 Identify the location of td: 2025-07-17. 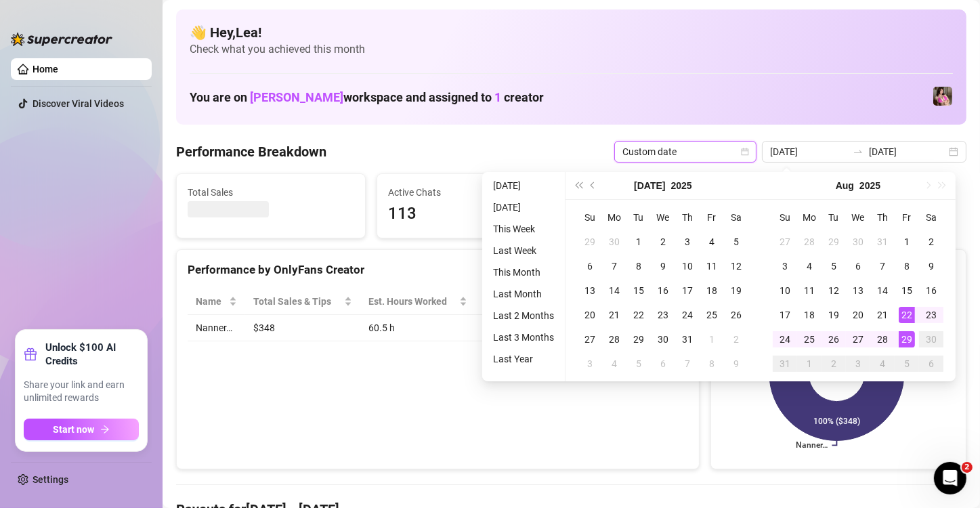
(688, 291).